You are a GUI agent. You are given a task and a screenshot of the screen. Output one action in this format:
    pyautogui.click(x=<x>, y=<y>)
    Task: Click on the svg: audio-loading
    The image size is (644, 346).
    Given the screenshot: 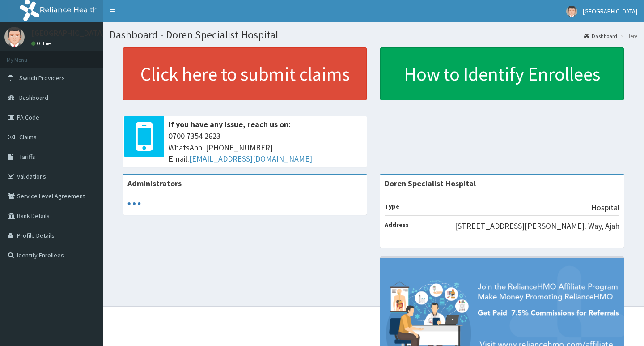 What is the action you would take?
    pyautogui.click(x=134, y=204)
    